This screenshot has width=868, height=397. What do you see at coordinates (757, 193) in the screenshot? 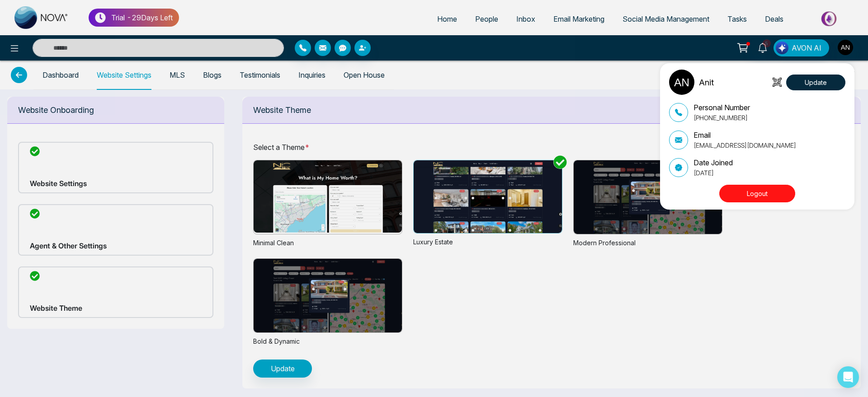
I see `button: Logout` at bounding box center [757, 193].